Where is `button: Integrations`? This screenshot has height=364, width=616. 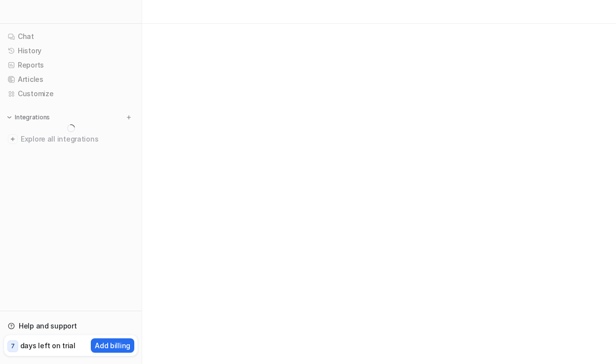
button: Integrations is located at coordinates (28, 117).